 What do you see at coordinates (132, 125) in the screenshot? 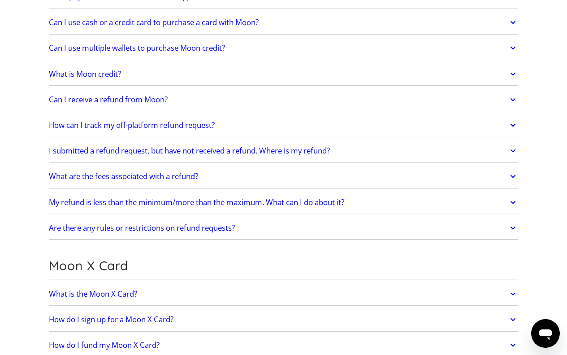
I see `h2: How can I track my off-platform refund request?` at bounding box center [132, 125].